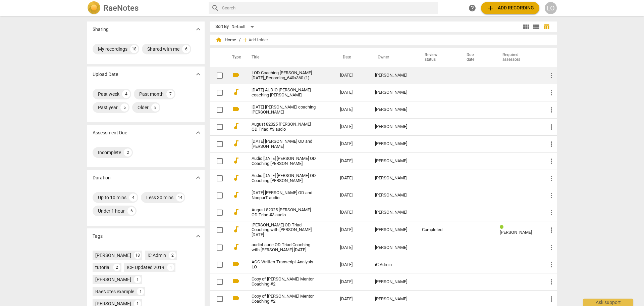 The height and width of the screenshot is (306, 644). Describe the element at coordinates (477, 58) in the screenshot. I see `th: Due date` at that location.